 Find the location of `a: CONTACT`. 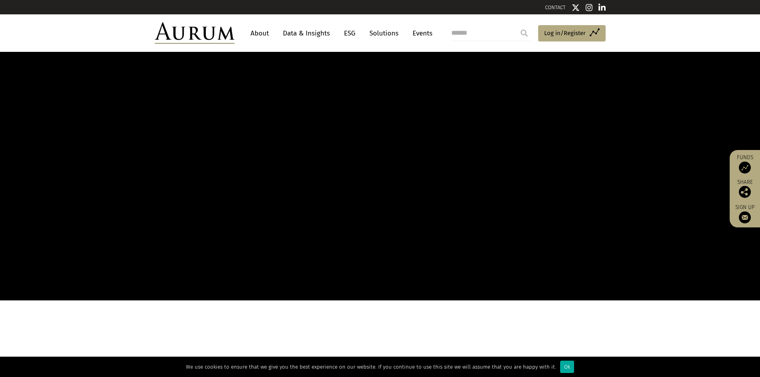

a: CONTACT is located at coordinates (555, 7).